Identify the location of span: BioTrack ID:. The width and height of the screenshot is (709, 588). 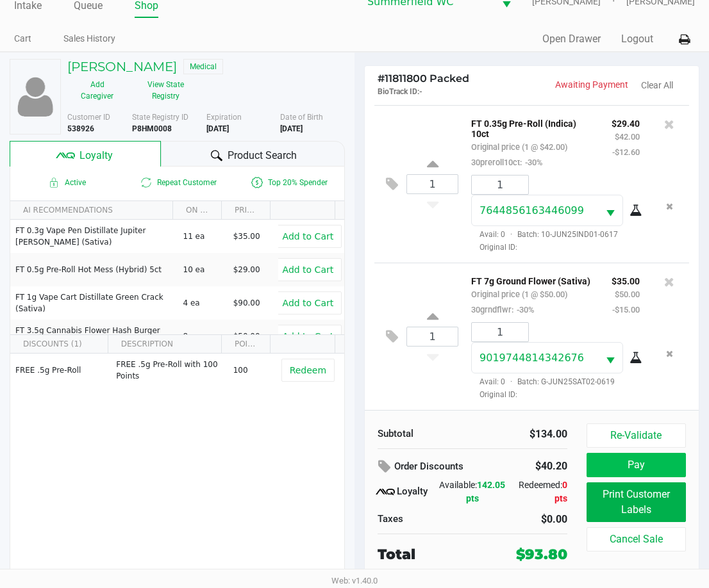
(398, 91).